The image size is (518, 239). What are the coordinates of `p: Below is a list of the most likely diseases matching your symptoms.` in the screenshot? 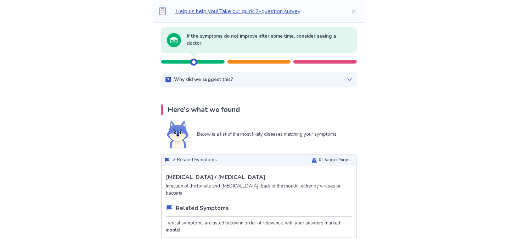 It's located at (267, 134).